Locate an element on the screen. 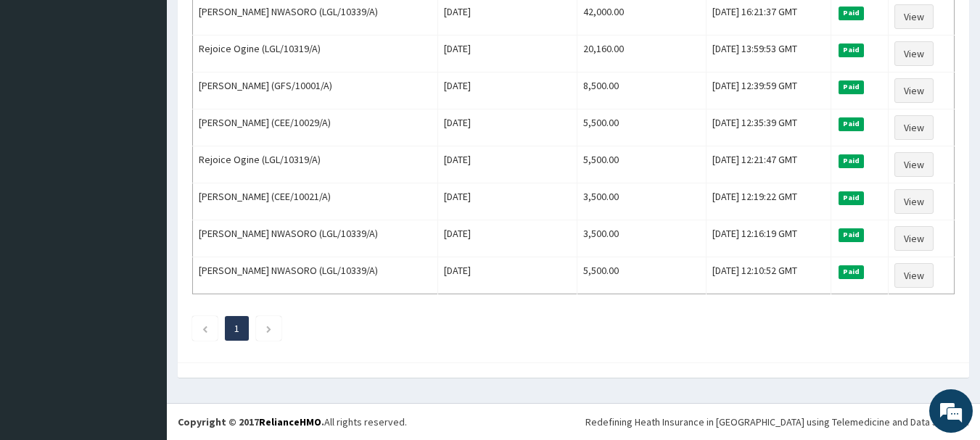 The image size is (980, 440). a: Page 1 is your current page is located at coordinates (237, 329).